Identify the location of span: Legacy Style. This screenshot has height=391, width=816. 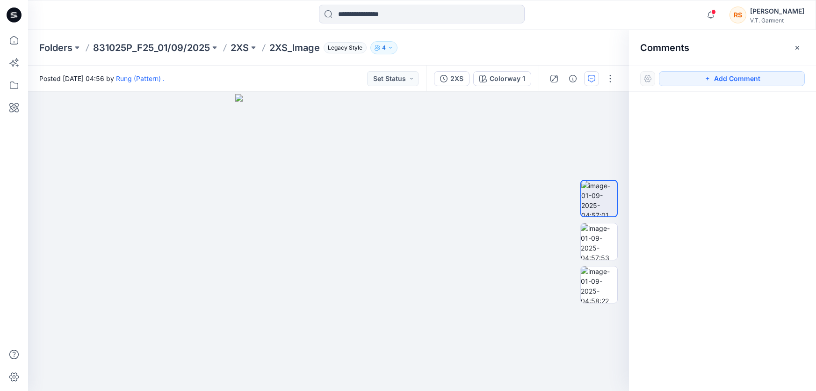
(345, 48).